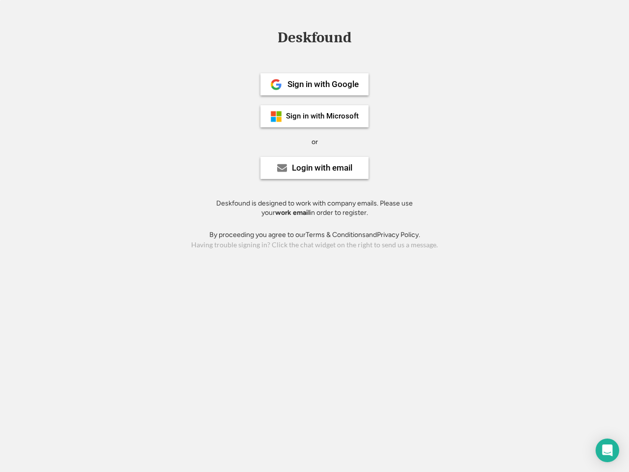 This screenshot has height=472, width=629. What do you see at coordinates (323, 116) in the screenshot?
I see `div: Sign in with Microsoft` at bounding box center [323, 116].